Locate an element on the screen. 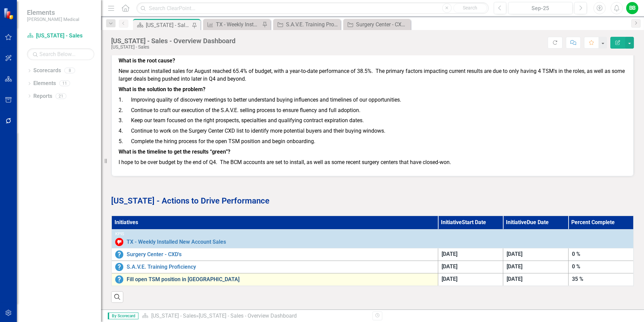  strong: What is the solution to the problem? is located at coordinates (162, 89).